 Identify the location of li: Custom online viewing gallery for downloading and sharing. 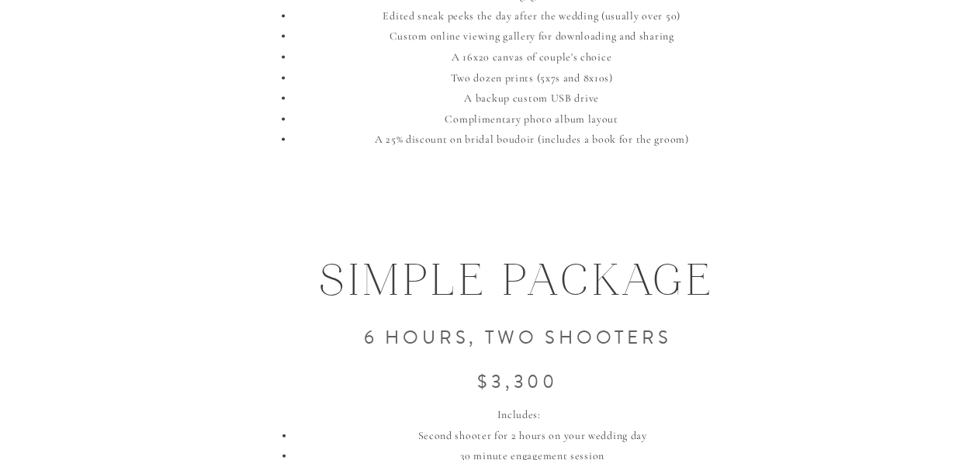
(531, 36).